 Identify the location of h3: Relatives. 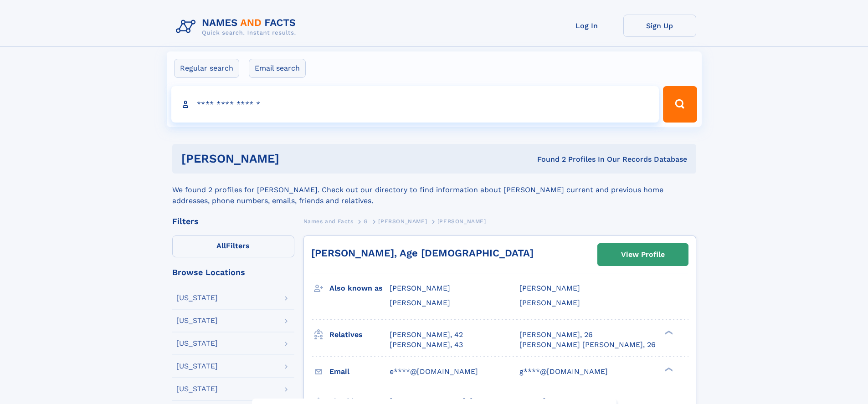
(359, 334).